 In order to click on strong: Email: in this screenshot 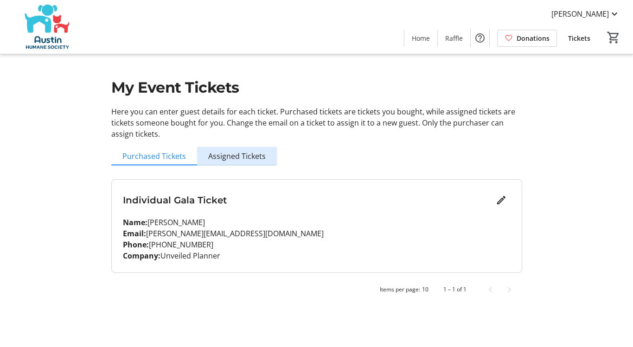, I will do `click(135, 234)`.